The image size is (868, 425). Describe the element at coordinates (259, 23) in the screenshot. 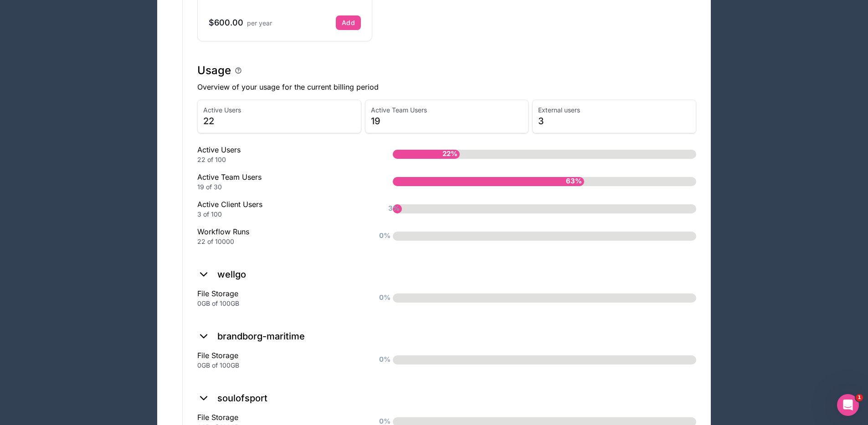

I see `span: per year` at that location.